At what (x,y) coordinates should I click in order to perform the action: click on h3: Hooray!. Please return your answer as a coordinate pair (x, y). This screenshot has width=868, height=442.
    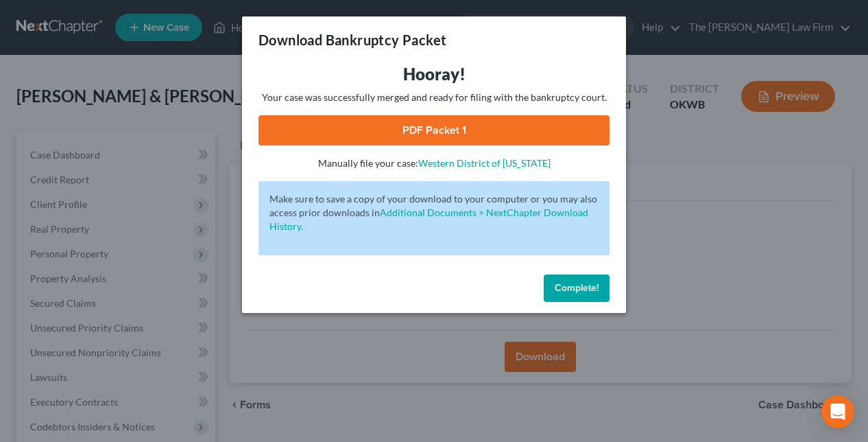
    Looking at the image, I should click on (434, 74).